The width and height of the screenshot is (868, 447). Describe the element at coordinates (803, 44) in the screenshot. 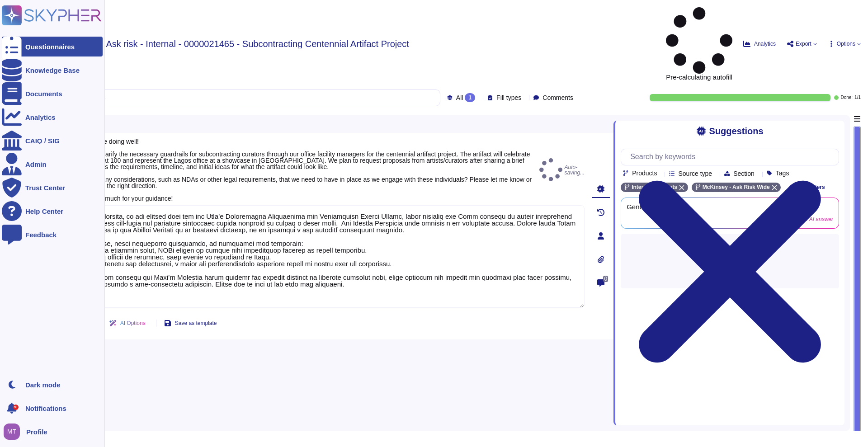

I see `span: Export` at that location.